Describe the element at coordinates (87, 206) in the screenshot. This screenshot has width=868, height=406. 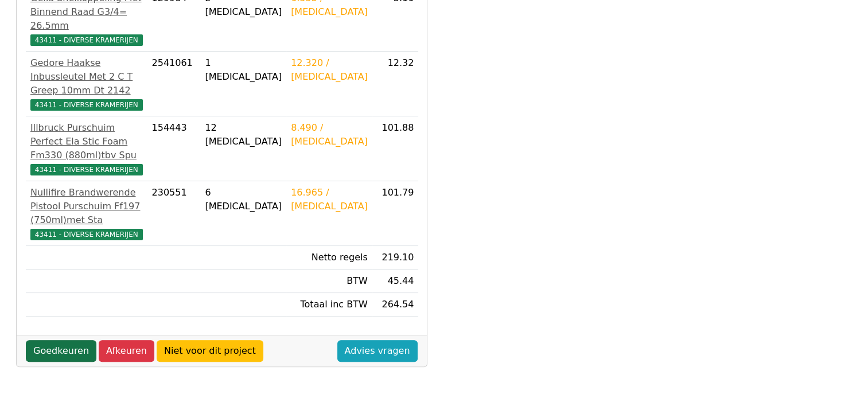
I see `div: Nullifire Brandwerende Pistool Purschuim Ff197 (750ml)met Sta` at that location.